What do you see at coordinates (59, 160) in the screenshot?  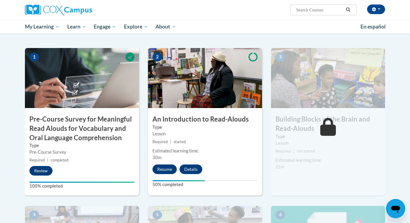 I see `span: completed` at bounding box center [59, 160].